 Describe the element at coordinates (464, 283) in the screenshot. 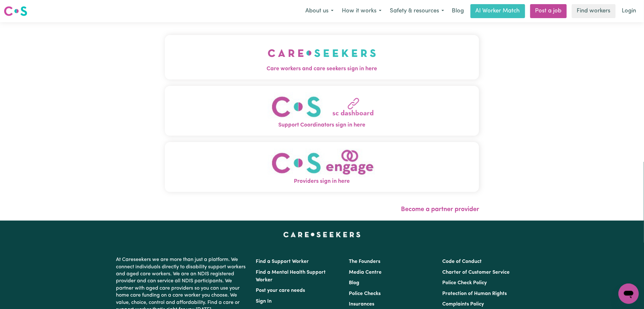

I see `a: Police Check Policy` at that location.